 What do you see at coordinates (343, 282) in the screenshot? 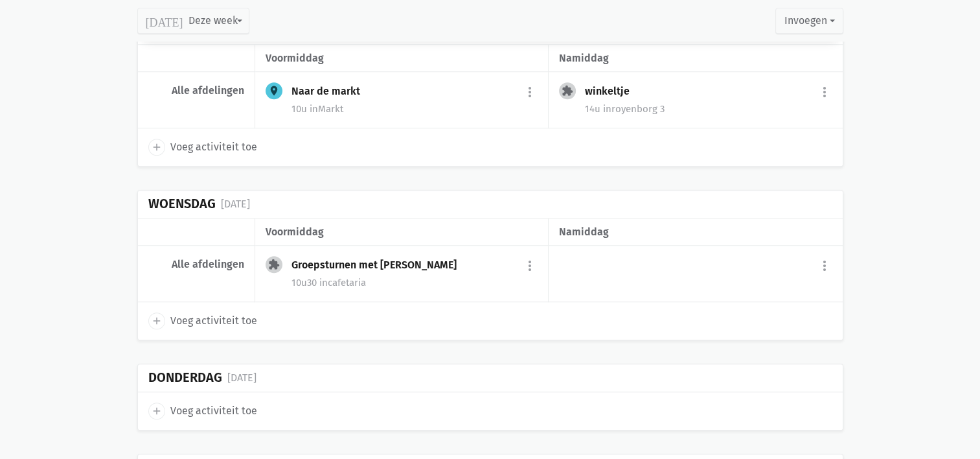
I see `span: cafetaria` at bounding box center [343, 282].